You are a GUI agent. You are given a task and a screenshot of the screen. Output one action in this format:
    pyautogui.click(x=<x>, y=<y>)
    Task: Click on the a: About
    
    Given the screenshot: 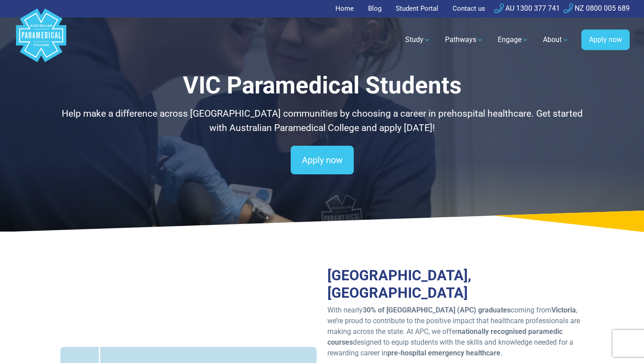 What is the action you would take?
    pyautogui.click(x=556, y=39)
    